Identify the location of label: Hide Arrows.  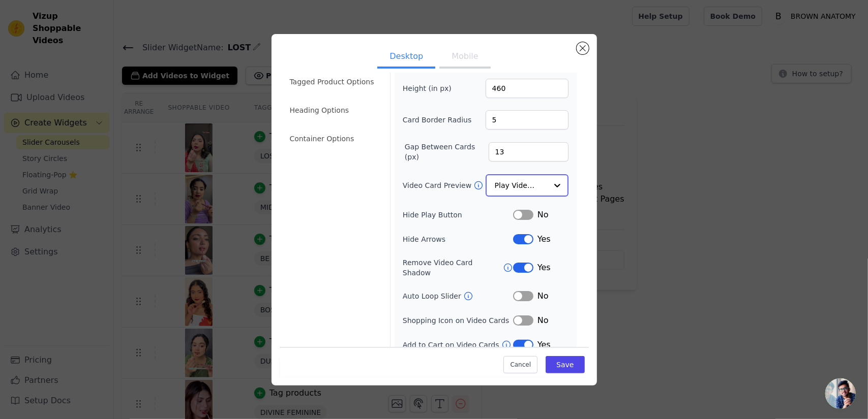
(458, 239).